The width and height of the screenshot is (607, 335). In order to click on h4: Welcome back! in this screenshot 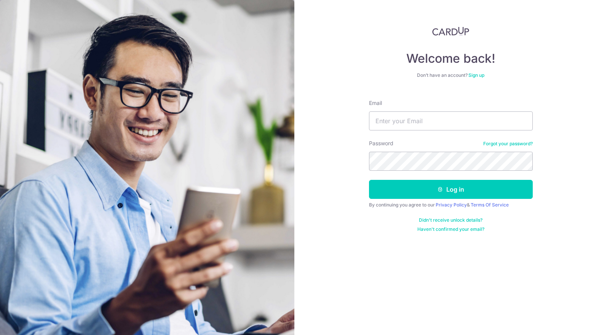, I will do `click(451, 59)`.